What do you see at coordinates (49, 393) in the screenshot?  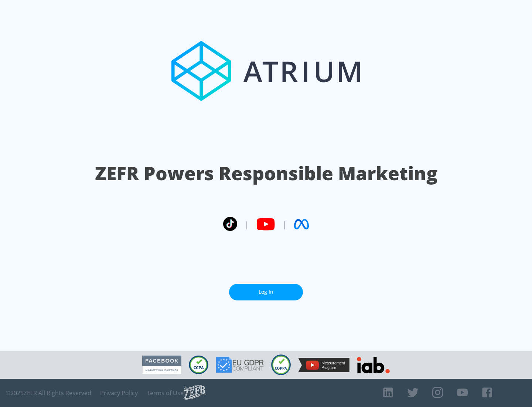 I see `span: © 2025 ZEFR All Rights Reserved` at bounding box center [49, 393].